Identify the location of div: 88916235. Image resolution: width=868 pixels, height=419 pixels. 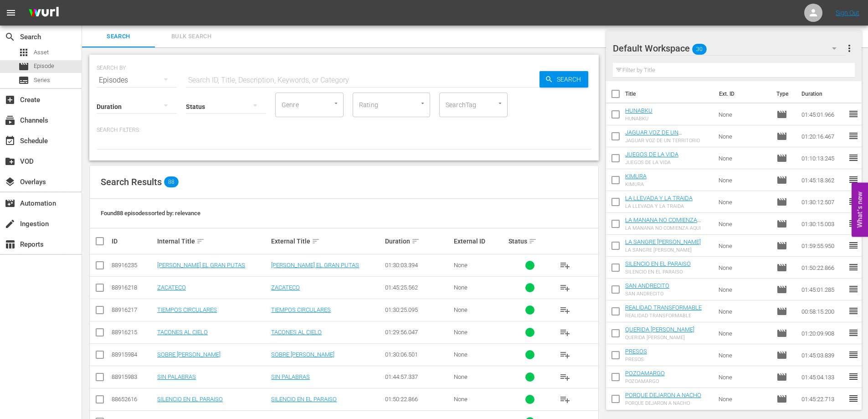
(133, 264).